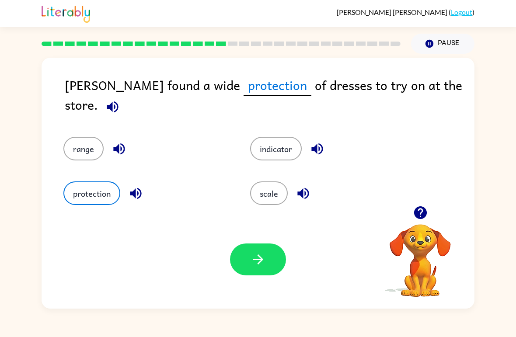  Describe the element at coordinates (277, 85) in the screenshot. I see `span: protection` at that location.